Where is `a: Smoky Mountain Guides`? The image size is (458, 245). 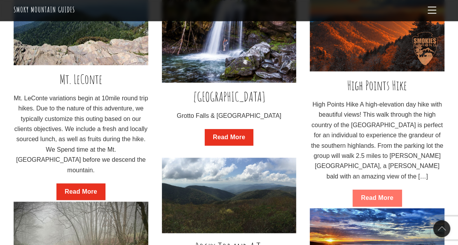 a: Smoky Mountain Guides is located at coordinates (44, 9).